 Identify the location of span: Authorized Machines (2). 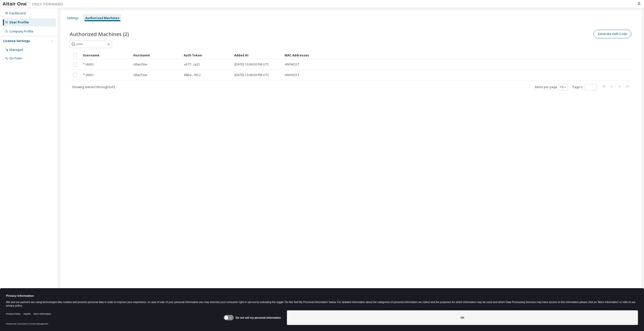
(99, 34).